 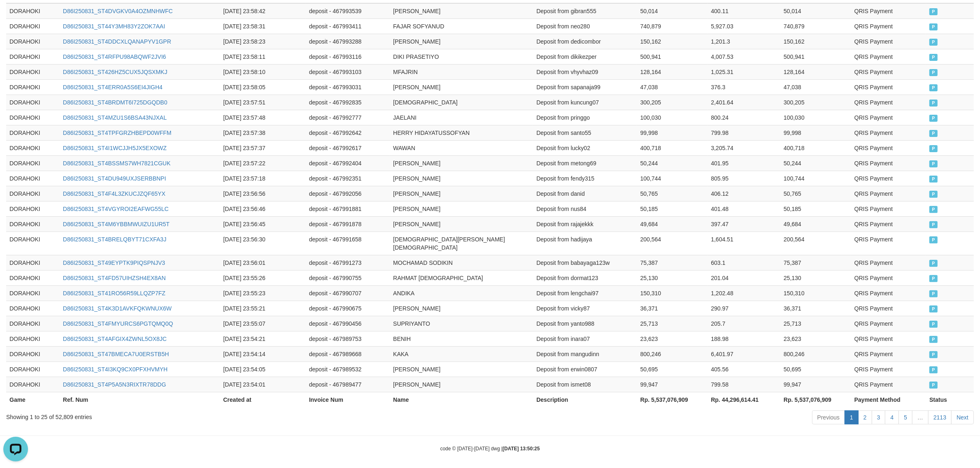 What do you see at coordinates (585, 179) in the screenshot?
I see `td: Deposit from fendy315` at bounding box center [585, 179].